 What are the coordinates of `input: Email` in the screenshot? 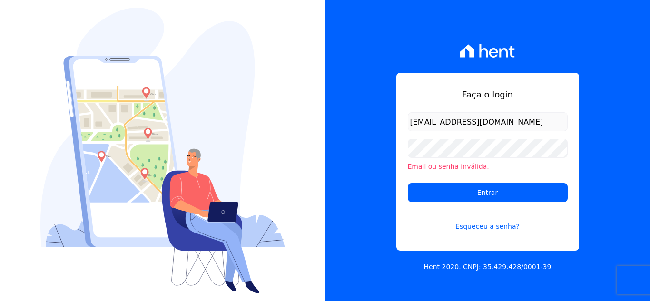 It's located at (487, 122).